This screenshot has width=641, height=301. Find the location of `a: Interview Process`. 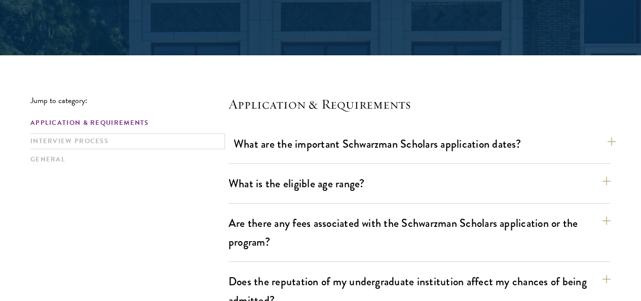

a: Interview Process is located at coordinates (126, 141).